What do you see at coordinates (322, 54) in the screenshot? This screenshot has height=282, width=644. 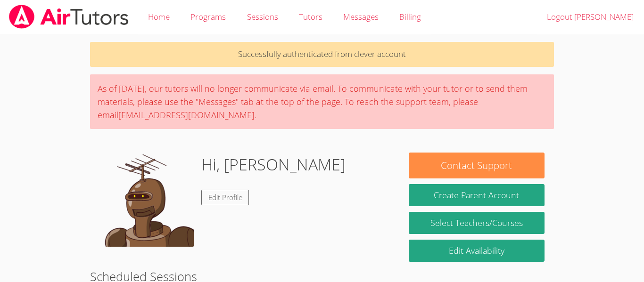 I see `p: Successfully authenticated from clever account` at bounding box center [322, 54].